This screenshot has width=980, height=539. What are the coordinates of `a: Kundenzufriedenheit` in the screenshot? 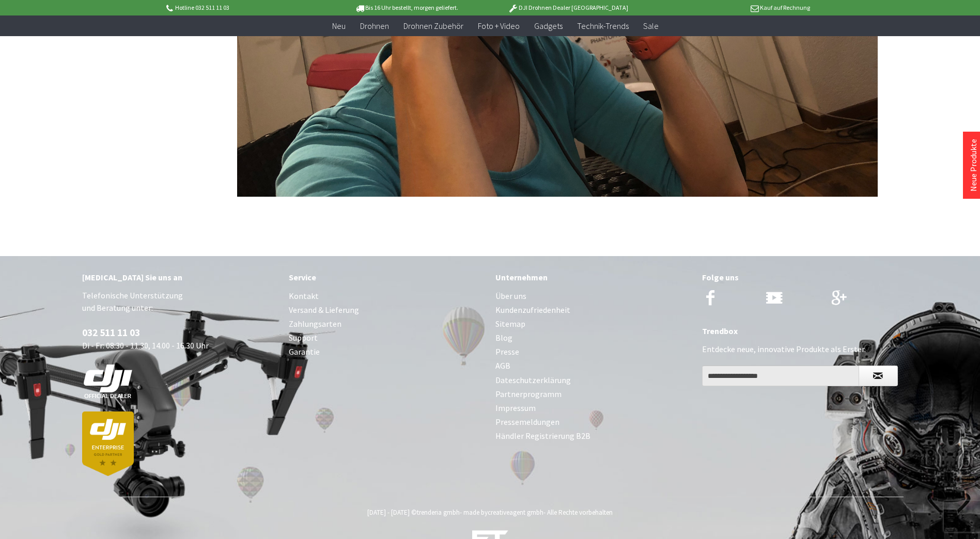 It's located at (593, 309).